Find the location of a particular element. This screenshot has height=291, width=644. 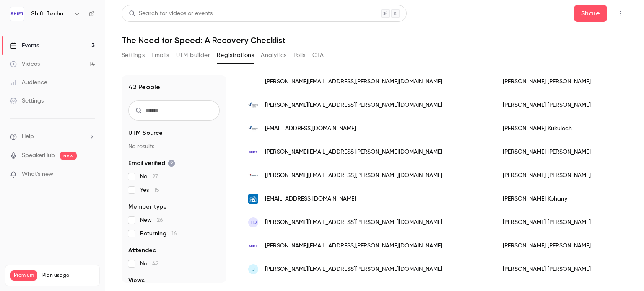

span: TD is located at coordinates (253, 222).